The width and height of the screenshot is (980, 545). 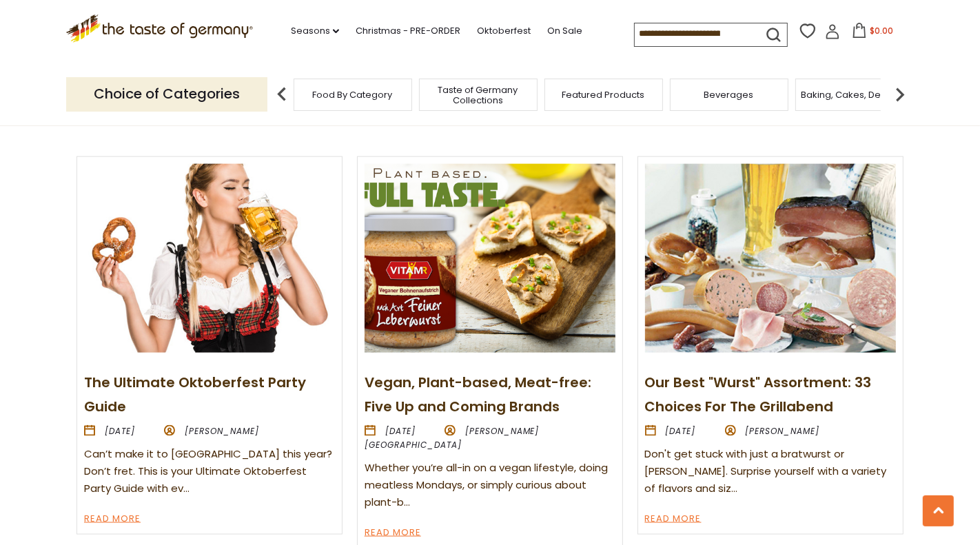 What do you see at coordinates (479, 95) in the screenshot?
I see `span: Taste of Germany Collections` at bounding box center [479, 95].